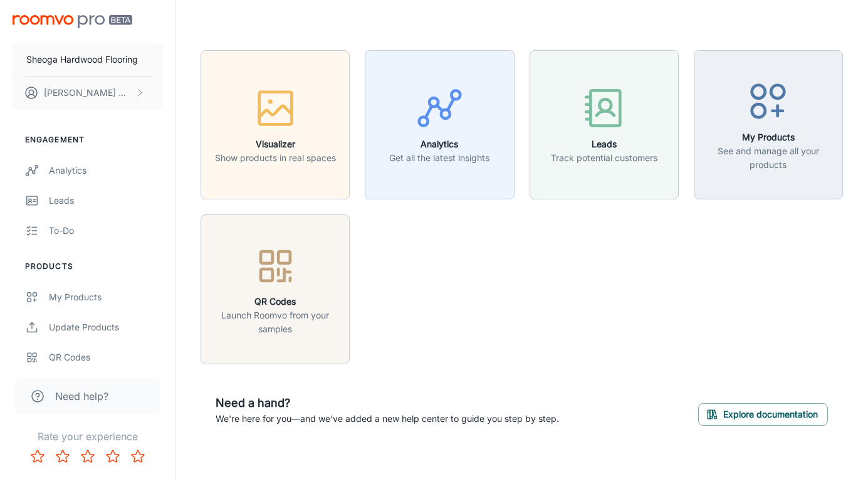 This screenshot has width=868, height=479. I want to click on button: AnalyticsGet all the latest insights, so click(439, 125).